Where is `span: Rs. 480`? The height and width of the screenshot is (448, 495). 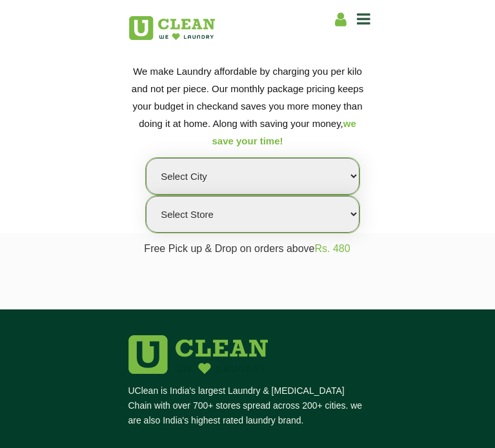 span: Rs. 480 is located at coordinates (332, 248).